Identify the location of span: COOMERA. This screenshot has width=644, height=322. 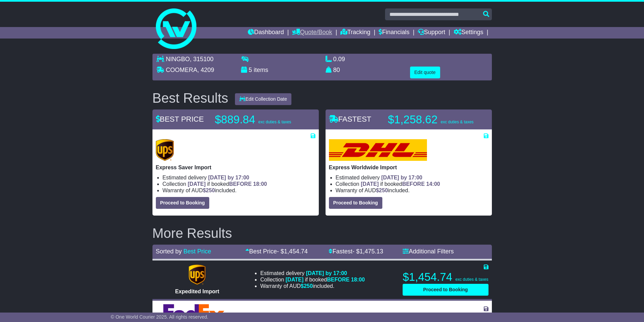
(181, 70).